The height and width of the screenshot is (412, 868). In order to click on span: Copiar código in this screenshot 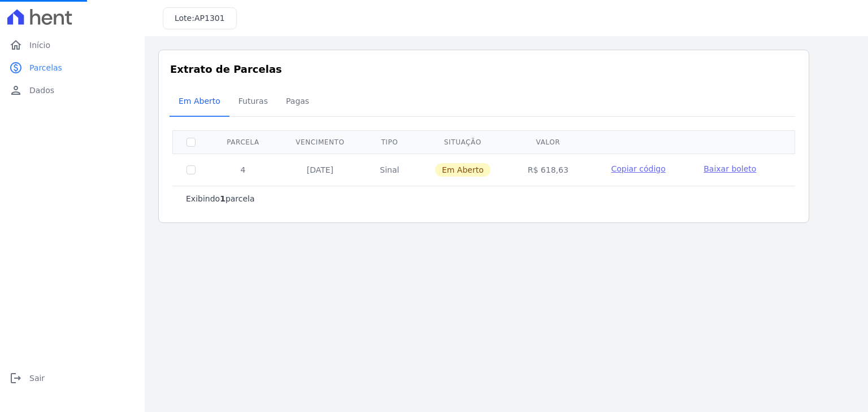, I will do `click(638, 169)`.